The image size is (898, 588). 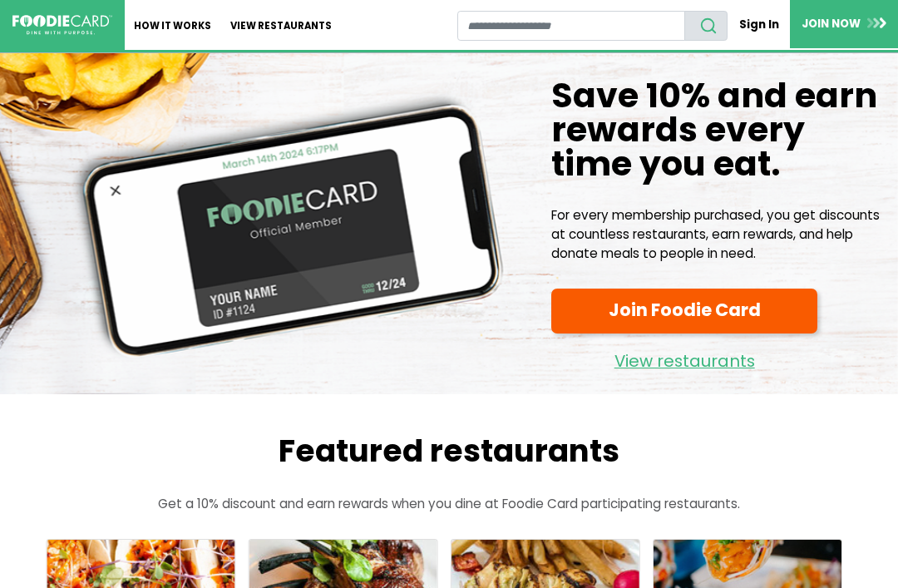 I want to click on h1: Save 10% and earn rewards every time you eat., so click(x=719, y=129).